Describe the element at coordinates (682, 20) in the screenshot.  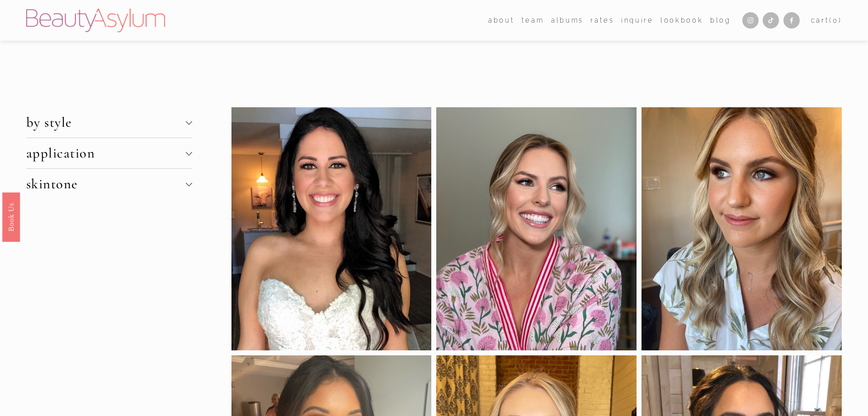
I see `a: Lookbook` at that location.